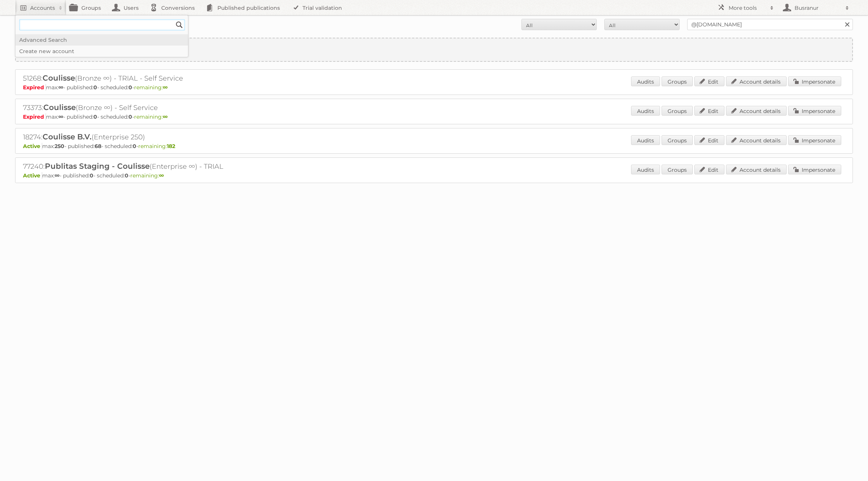 This screenshot has width=868, height=481. Describe the element at coordinates (155, 108) in the screenshot. I see `h2: 73373: (Bronze ∞) - Self Service` at that location.